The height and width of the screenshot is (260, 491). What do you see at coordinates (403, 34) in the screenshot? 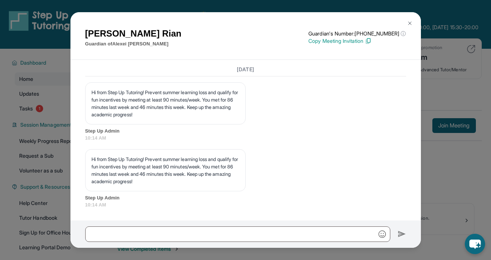
I see `span: ⓘ` at bounding box center [403, 34].